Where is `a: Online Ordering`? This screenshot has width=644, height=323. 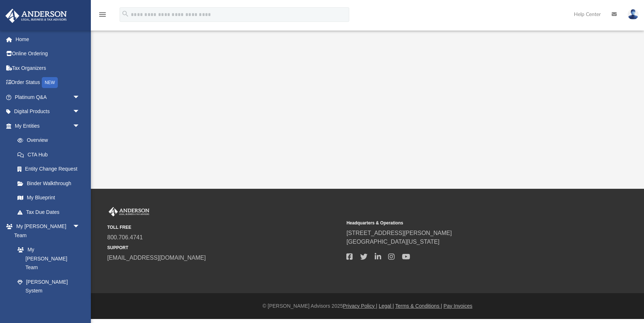 a: Online Ordering is located at coordinates (48, 54).